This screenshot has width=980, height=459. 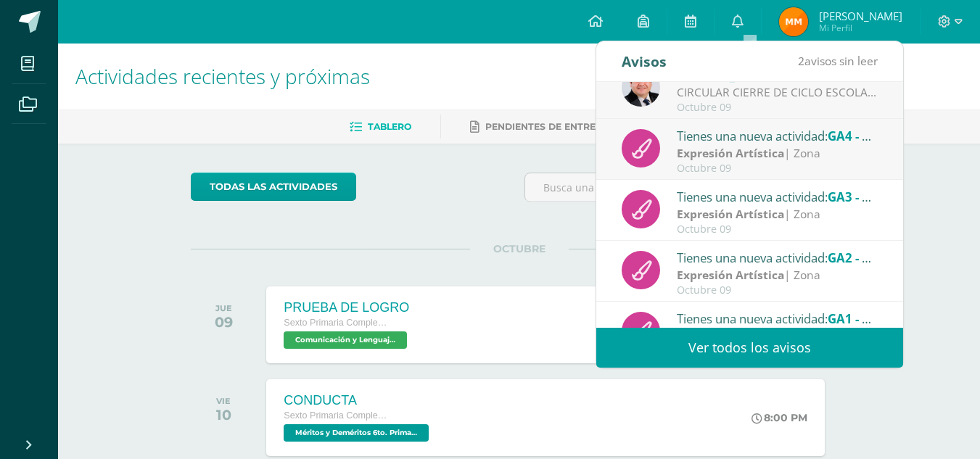 I want to click on a: Pendientes de entrega, so click(x=540, y=127).